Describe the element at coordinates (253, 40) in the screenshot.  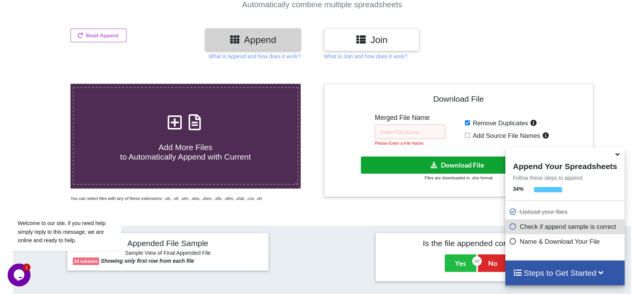
I see `h3: Append` at that location.